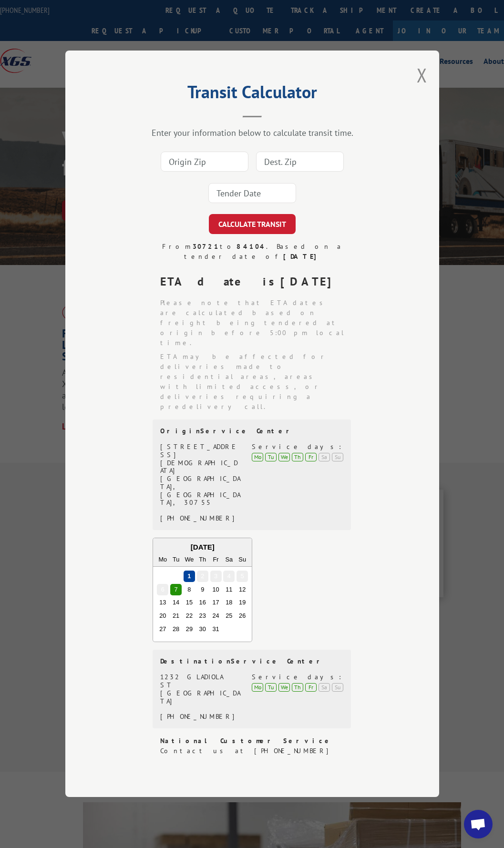 The image size is (504, 848). I want to click on li: Please note that ETA dates are calculated based on freight being tendered at origin before 5:00 p..., so click(256, 323).